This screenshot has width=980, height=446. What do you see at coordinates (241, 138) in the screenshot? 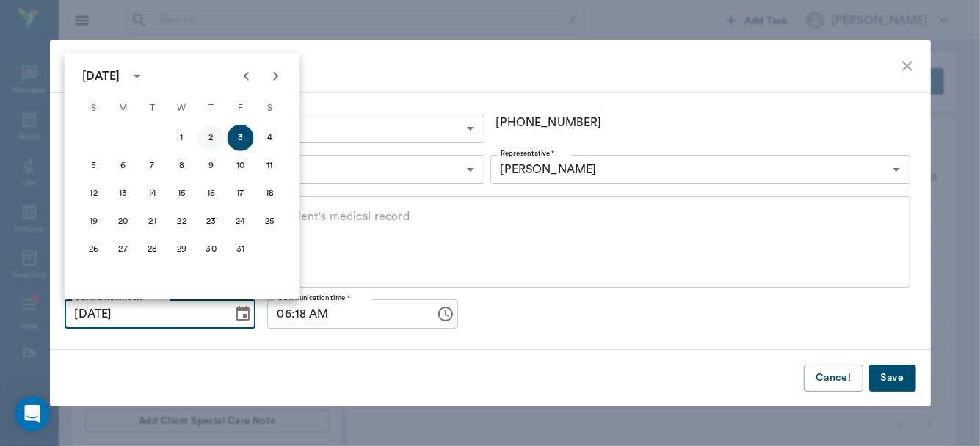
I see `button: 3` at bounding box center [241, 138].